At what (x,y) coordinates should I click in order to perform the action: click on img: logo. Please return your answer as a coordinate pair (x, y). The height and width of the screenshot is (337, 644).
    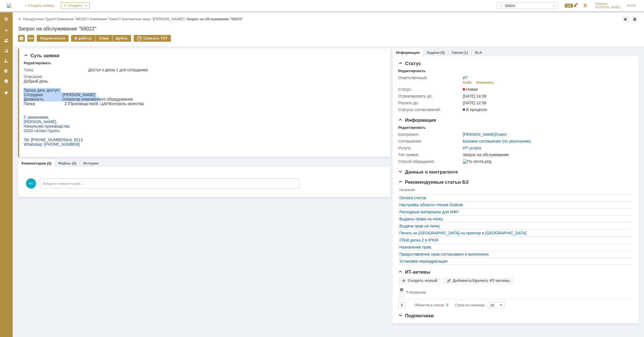
    Looking at the image, I should click on (9, 6).